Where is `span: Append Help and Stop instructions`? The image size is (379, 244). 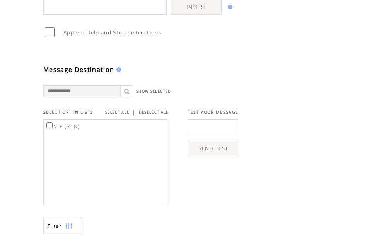 span: Append Help and Stop instructions is located at coordinates (112, 32).